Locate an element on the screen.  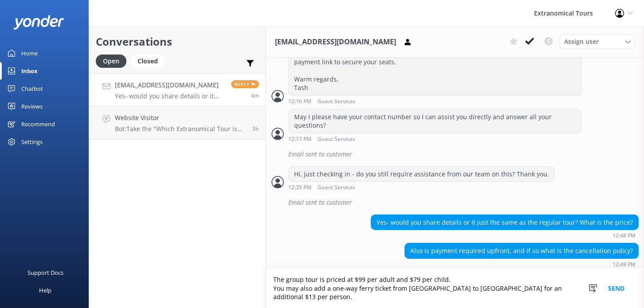
span: Assign user is located at coordinates (582, 41).